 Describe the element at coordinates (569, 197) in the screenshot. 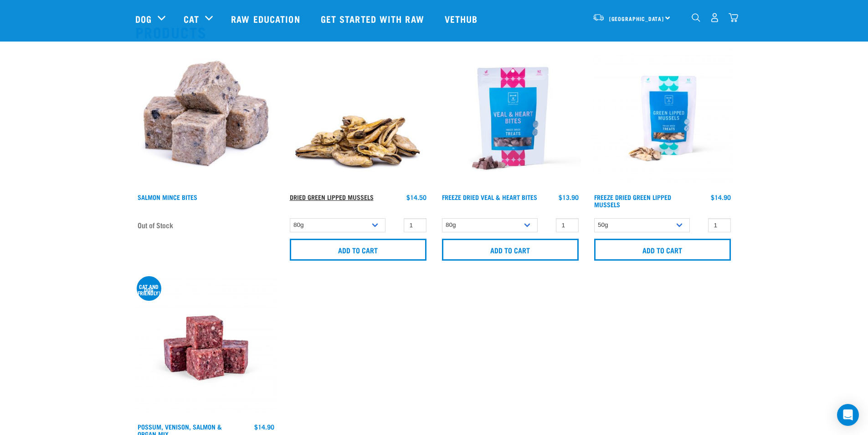

I see `div: $13.90` at that location.